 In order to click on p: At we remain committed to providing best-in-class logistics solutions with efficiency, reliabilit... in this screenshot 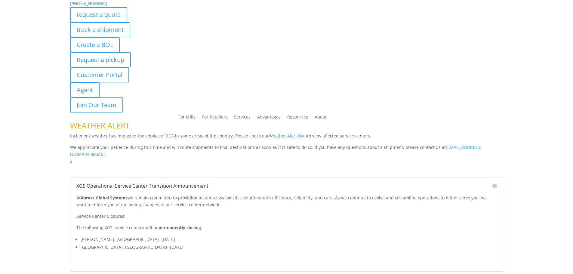, I will do `click(287, 204)`.